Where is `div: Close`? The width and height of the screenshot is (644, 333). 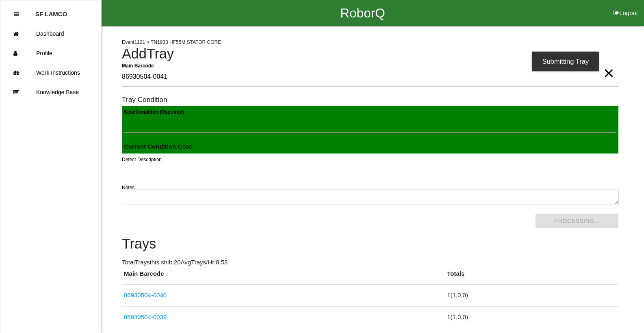
div: Close is located at coordinates (16, 14).